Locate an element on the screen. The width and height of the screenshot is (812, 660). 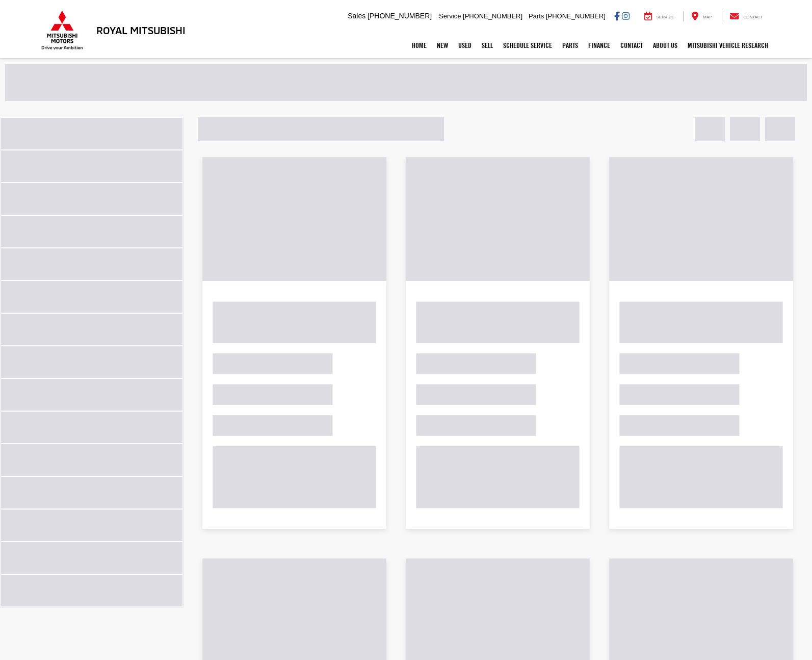
a: Mitsubishi Vehicle Research is located at coordinates (728, 45).